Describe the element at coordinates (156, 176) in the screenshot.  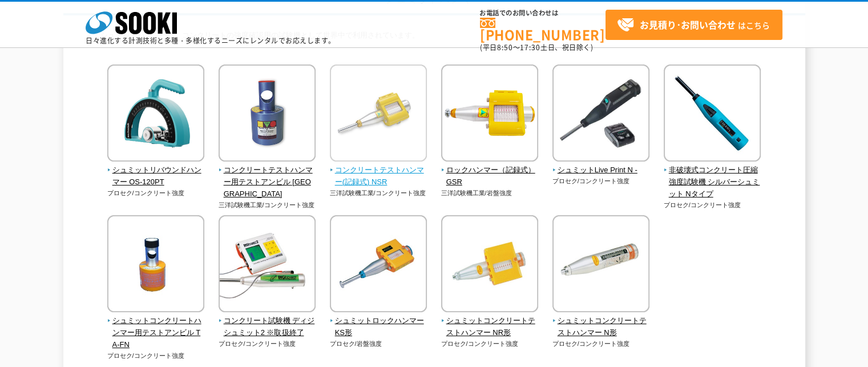
I see `span: シュミットリバウンドハンマー OS-120PT` at that location.